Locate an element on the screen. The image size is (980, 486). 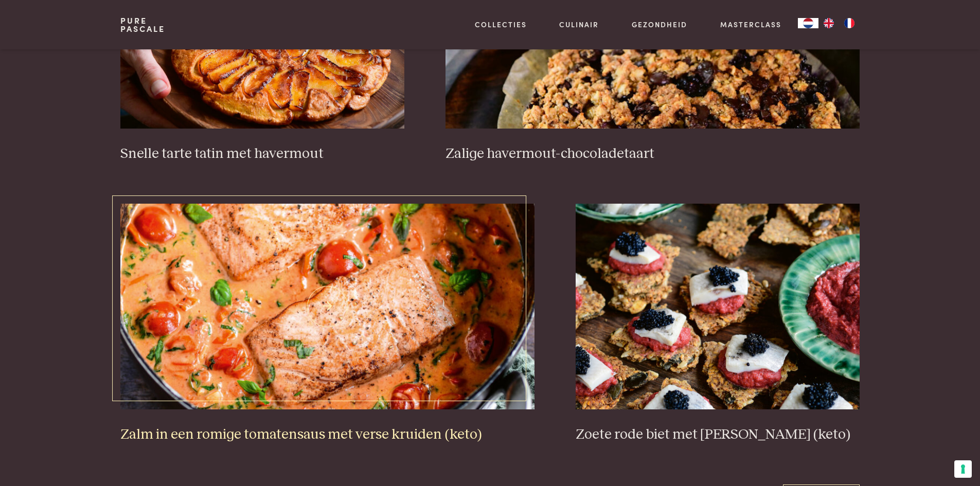
ul: Language list is located at coordinates (839, 23).